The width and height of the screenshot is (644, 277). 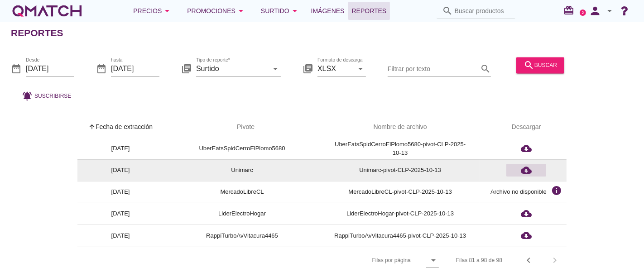 What do you see at coordinates (153, 11) in the screenshot?
I see `div: Precios` at bounding box center [153, 11].